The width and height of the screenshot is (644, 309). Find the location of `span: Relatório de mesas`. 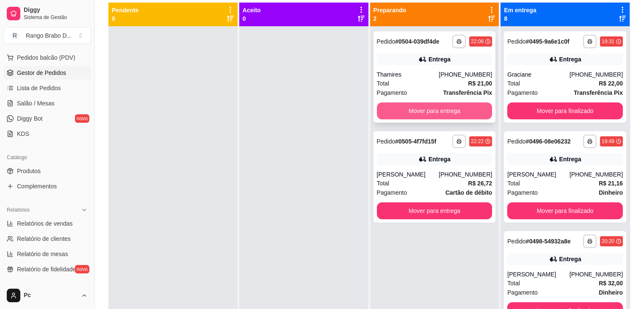

span: Relatório de mesas is located at coordinates (42, 254).